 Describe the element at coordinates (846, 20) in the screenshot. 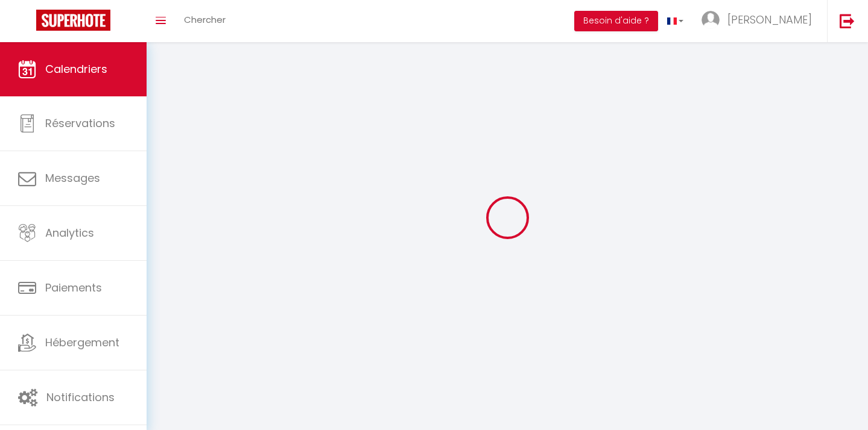

I see `img: logout` at that location.